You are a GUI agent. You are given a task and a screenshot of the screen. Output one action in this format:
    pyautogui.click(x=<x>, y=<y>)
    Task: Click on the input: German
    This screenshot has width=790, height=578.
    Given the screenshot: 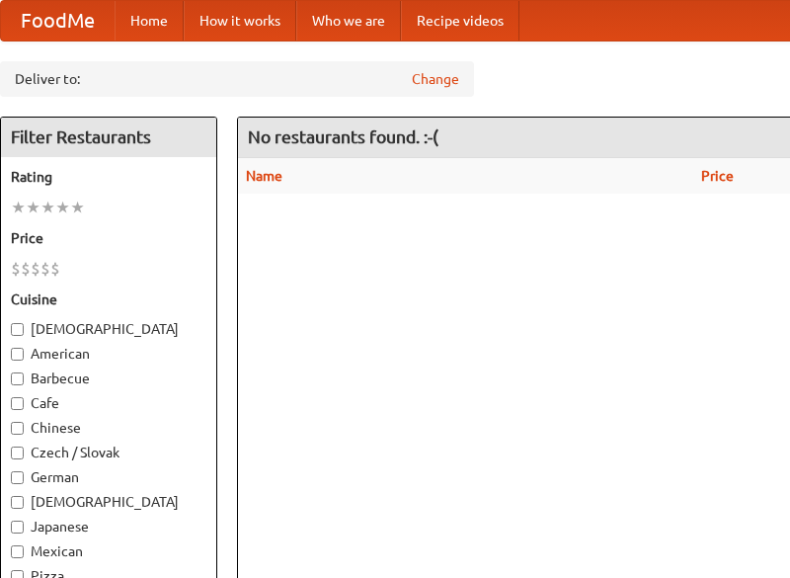 What is the action you would take?
    pyautogui.click(x=17, y=477)
    